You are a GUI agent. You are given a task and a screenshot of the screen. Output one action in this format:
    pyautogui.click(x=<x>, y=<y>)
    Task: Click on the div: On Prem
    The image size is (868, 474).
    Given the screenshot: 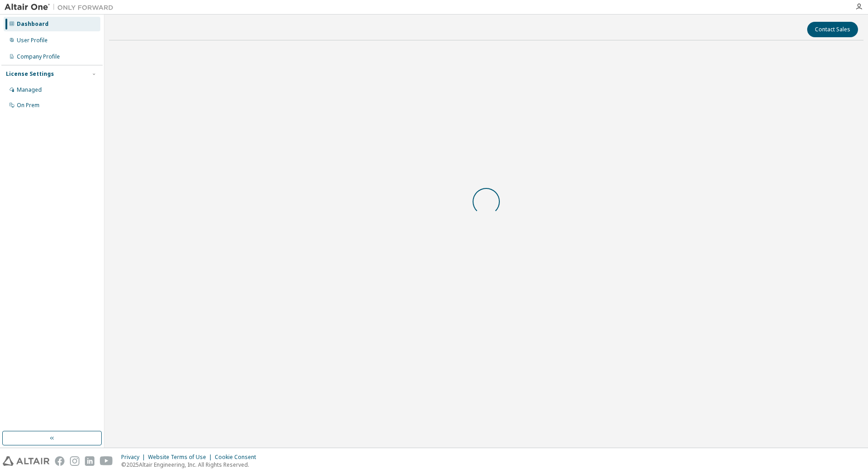 What is the action you would take?
    pyautogui.click(x=28, y=105)
    